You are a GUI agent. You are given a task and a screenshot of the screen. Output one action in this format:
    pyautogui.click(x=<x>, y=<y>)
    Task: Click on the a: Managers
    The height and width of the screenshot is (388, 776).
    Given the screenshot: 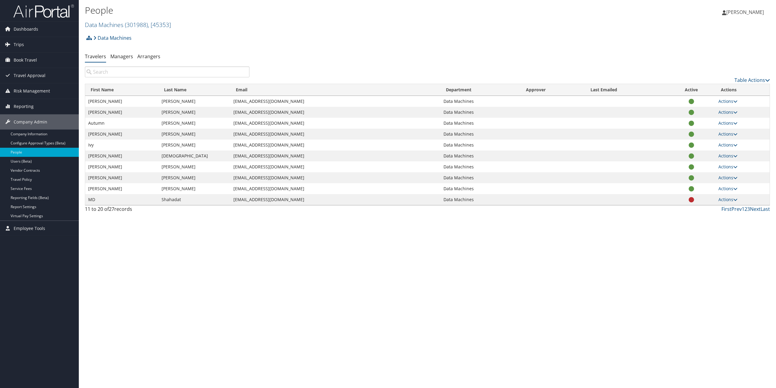 What is the action you would take?
    pyautogui.click(x=122, y=56)
    